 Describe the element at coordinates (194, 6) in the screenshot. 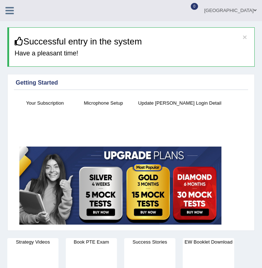

I see `span: 0` at that location.